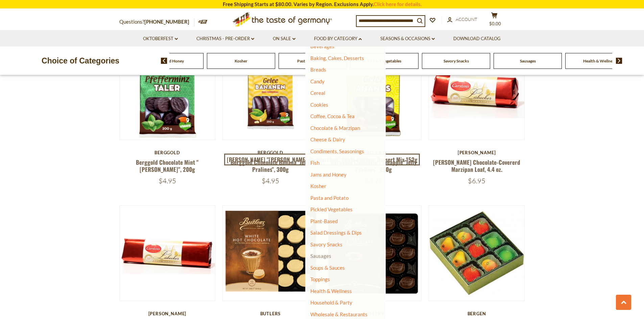  What do you see at coordinates (270, 166) in the screenshot?
I see `a: Berggold Chocolate Banana "Jelly Pralines", 300g` at bounding box center [270, 166].